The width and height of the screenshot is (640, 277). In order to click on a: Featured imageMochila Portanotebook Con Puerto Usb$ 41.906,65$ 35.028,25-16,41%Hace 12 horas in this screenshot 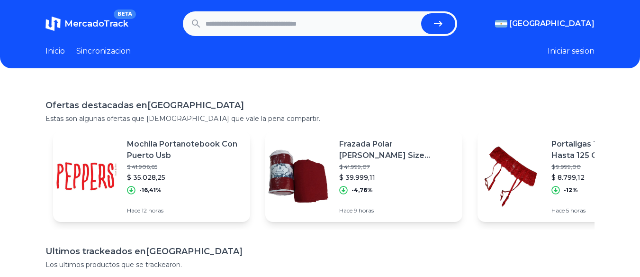, I will do `click(152, 176)`.